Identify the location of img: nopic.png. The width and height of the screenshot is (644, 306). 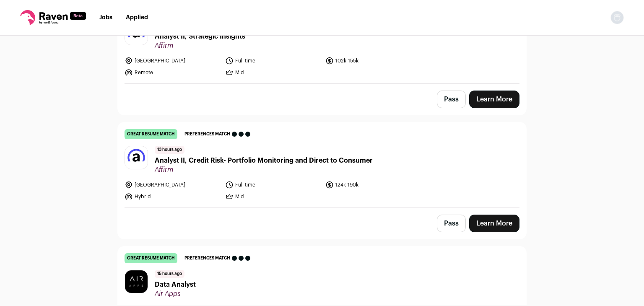
(617, 18).